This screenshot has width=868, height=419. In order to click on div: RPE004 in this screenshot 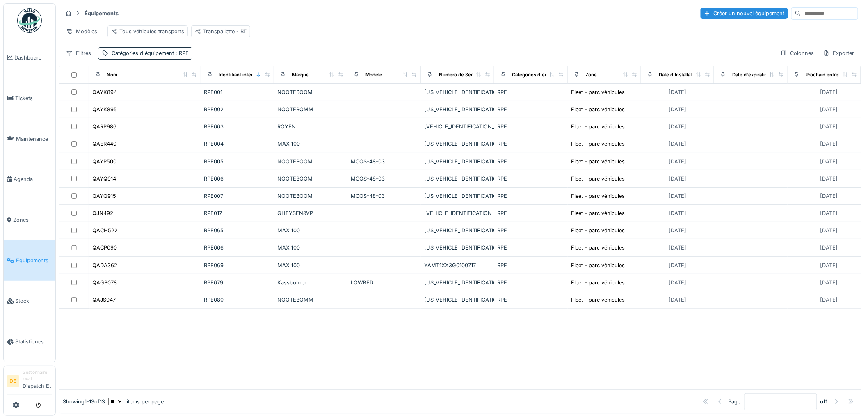, I will do `click(238, 143)`.